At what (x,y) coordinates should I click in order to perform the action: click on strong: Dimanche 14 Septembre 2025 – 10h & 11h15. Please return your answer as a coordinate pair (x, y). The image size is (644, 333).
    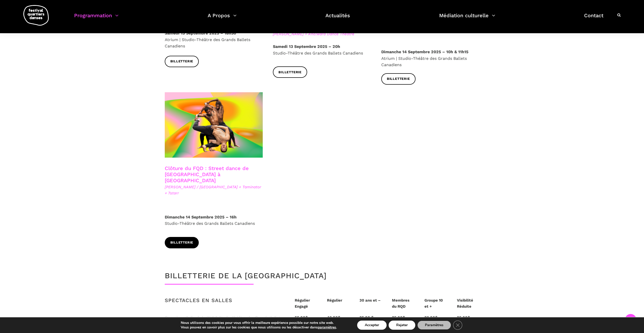
    Looking at the image, I should click on (424, 52).